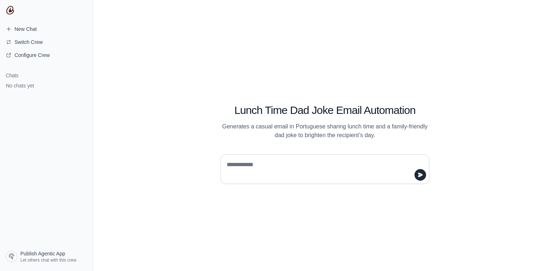  What do you see at coordinates (325, 131) in the screenshot?
I see `p: Generates a casual email in Portuguese sharing lunch time and a family-friendly dad joke to brigh...` at bounding box center [325, 131].